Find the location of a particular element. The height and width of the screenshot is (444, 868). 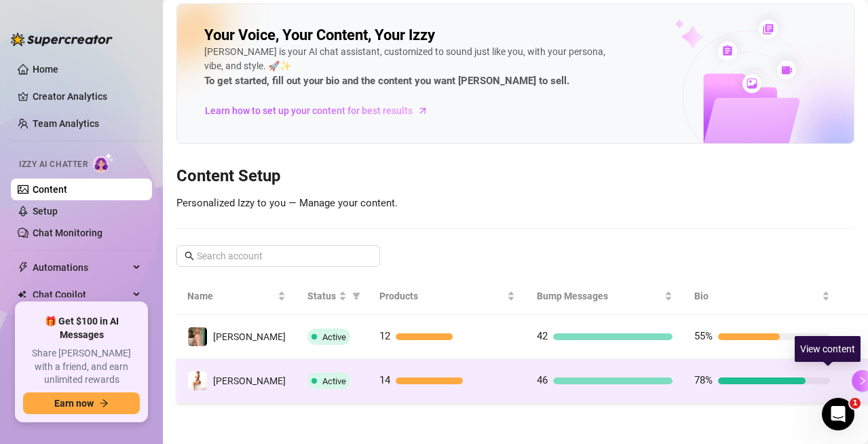

span: 46 is located at coordinates (542, 380).